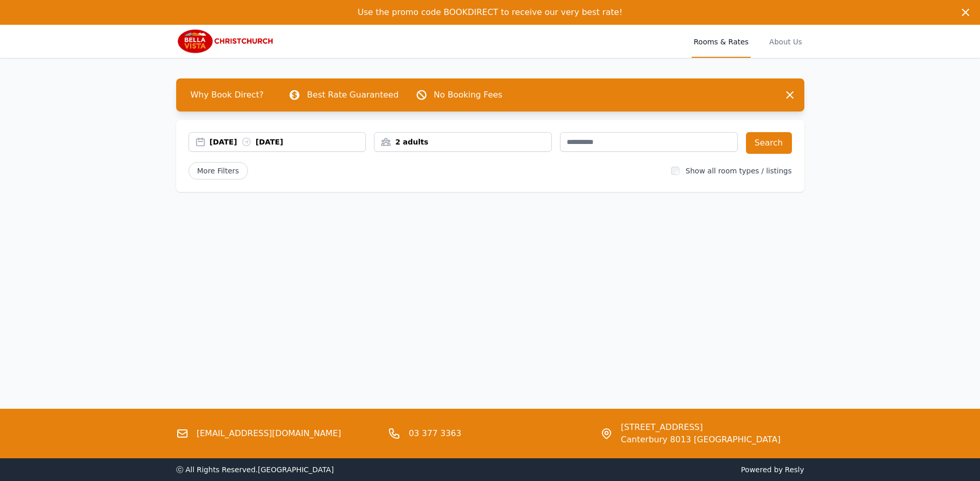 The image size is (980, 481). What do you see at coordinates (738, 171) in the screenshot?
I see `label: Show all room types / listings` at bounding box center [738, 171].